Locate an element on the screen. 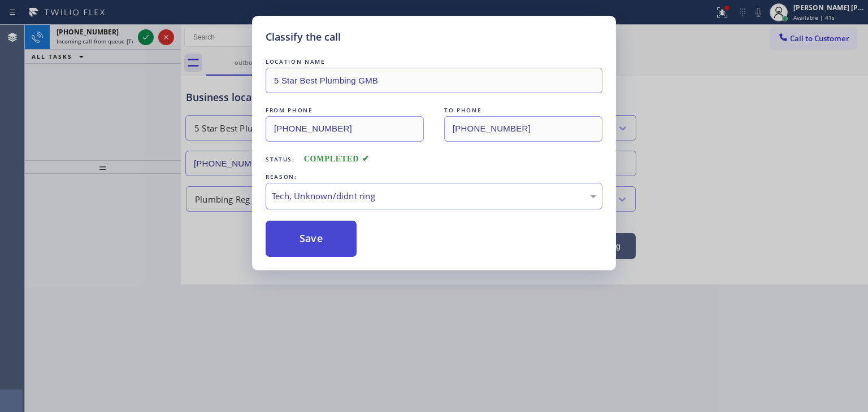 This screenshot has width=868, height=412. div: Tech, Unknown/didnt ring is located at coordinates (434, 196).